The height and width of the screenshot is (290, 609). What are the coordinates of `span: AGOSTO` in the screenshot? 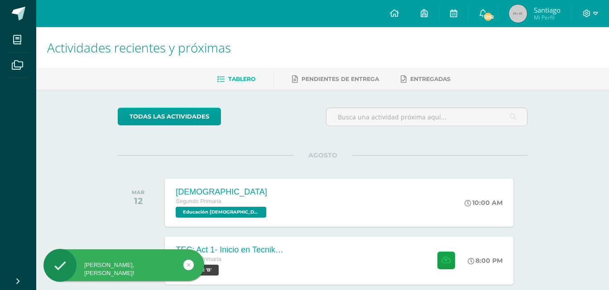 It's located at (323, 155).